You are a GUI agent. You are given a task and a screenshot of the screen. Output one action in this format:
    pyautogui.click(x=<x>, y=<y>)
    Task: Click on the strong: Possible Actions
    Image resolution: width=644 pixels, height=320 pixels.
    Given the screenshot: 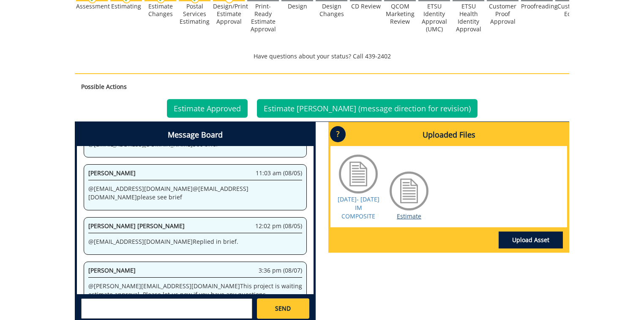 What is the action you would take?
    pyautogui.click(x=104, y=86)
    